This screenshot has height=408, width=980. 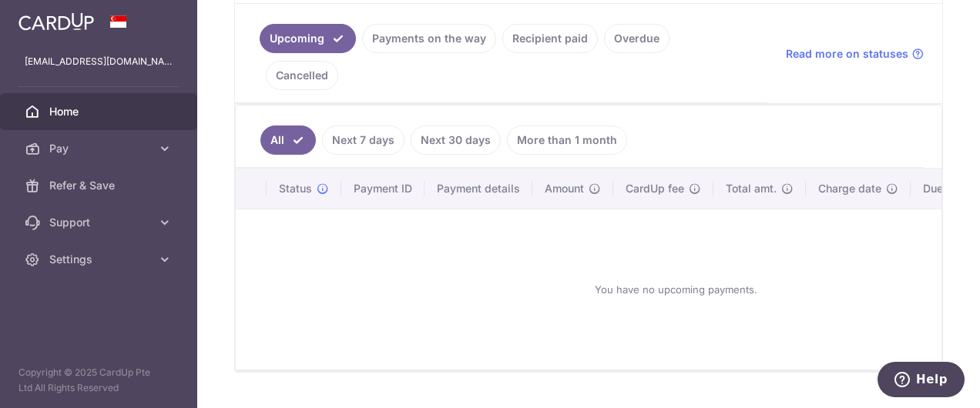 What do you see at coordinates (295, 189) in the screenshot?
I see `span: Status` at bounding box center [295, 189].